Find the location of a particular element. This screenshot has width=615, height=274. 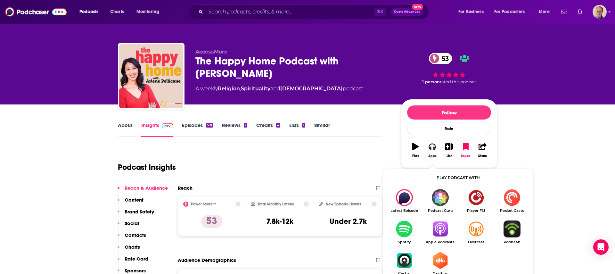

button: List is located at coordinates (449, 150).